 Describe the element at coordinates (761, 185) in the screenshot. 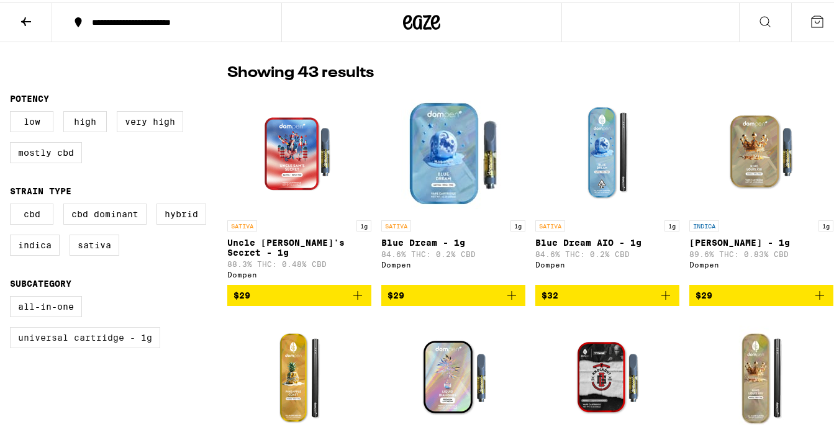

I see `a: Open page for King Louis XIII - 1g from Dompen` at that location.